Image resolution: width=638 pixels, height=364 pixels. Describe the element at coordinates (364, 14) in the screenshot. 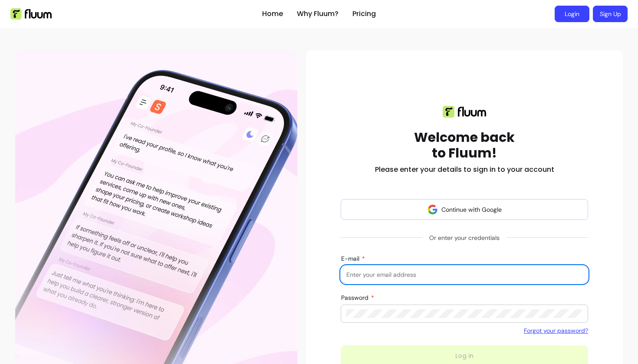

I see `a: Pricing` at that location.